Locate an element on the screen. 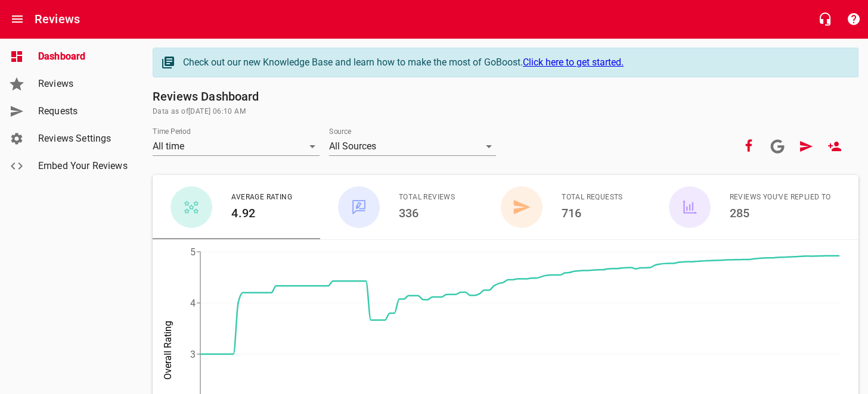 This screenshot has height=394, width=868. span: Dashboard is located at coordinates (83, 57).